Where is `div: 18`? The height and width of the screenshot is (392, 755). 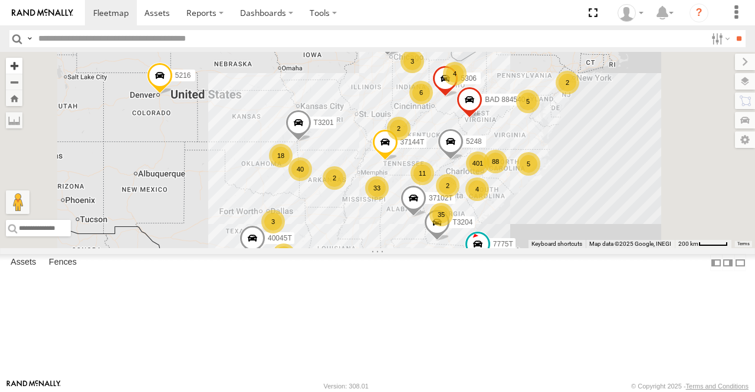
div: 18 is located at coordinates (281, 156).